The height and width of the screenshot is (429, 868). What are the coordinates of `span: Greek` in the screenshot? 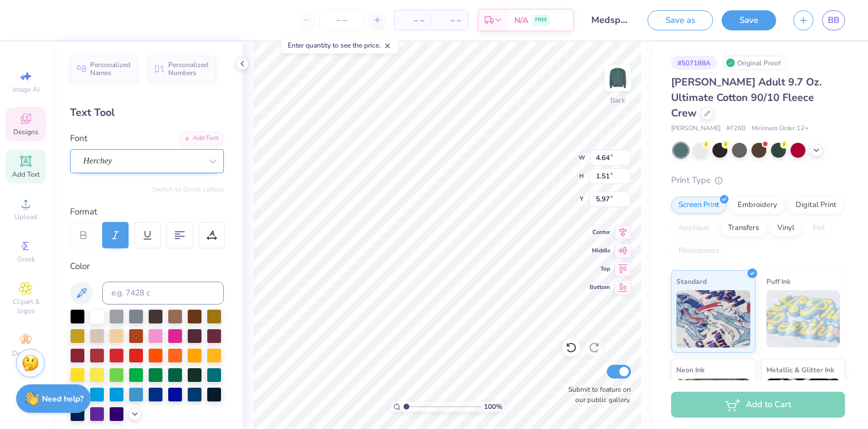 It's located at (26, 260).